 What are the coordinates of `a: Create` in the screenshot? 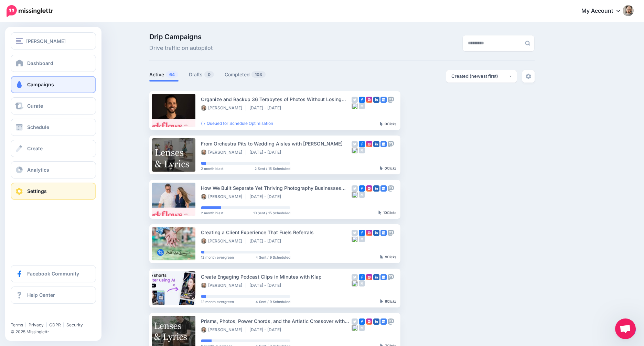 It's located at (53, 148).